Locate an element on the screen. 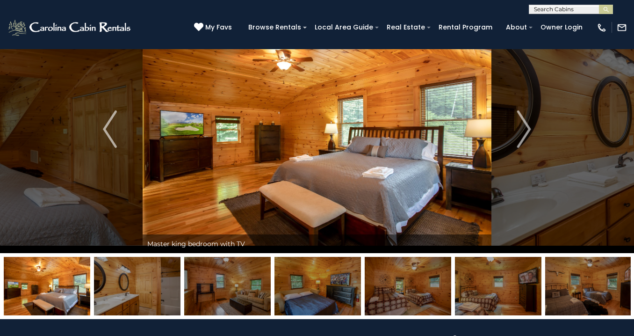  img: 163268724 is located at coordinates (47, 286).